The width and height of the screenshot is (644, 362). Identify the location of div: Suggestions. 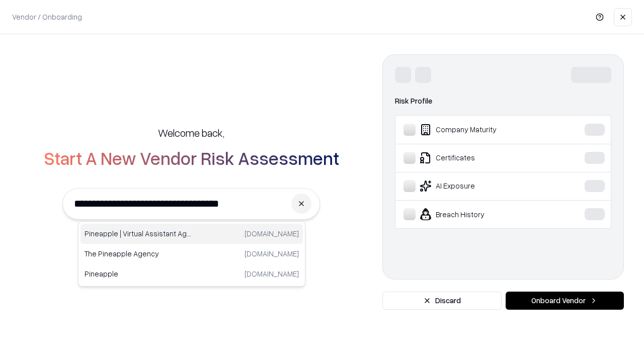
(192, 254).